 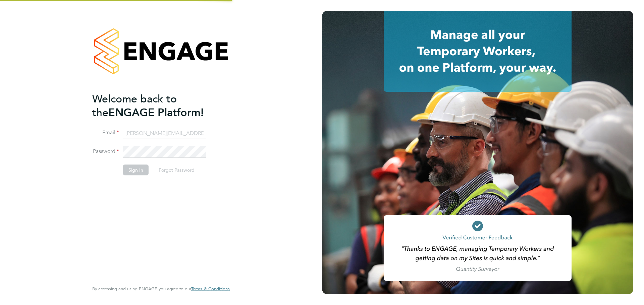 What do you see at coordinates (177, 170) in the screenshot?
I see `button: Forgot Password` at bounding box center [177, 170].